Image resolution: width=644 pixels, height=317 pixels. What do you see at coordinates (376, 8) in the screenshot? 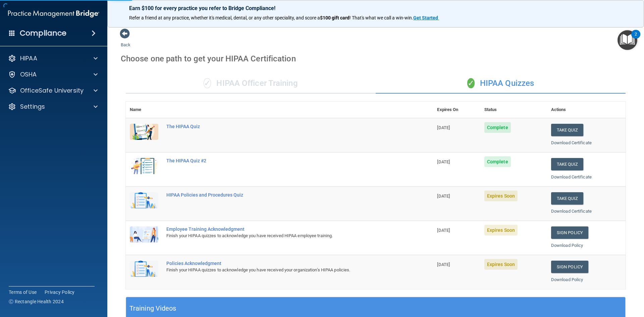
I see `p: Earn $100 for every practice you refer to Bridge Compliance!` at bounding box center [376, 8].